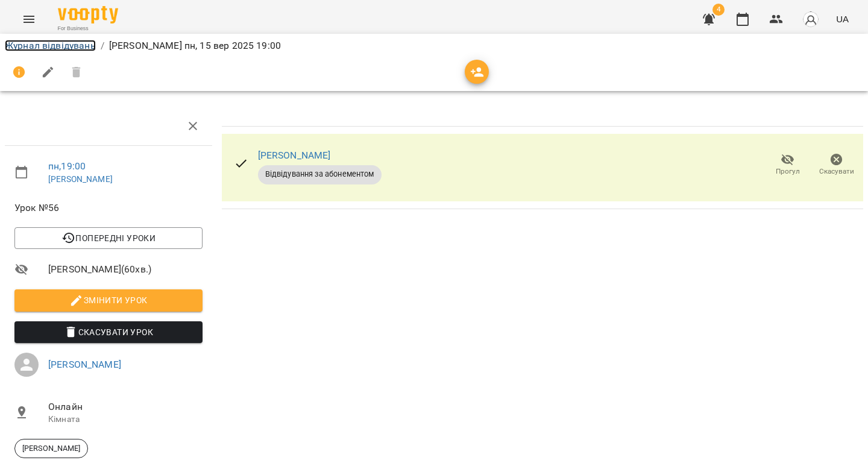 The width and height of the screenshot is (868, 469). What do you see at coordinates (108, 300) in the screenshot?
I see `span: Змінити урок` at bounding box center [108, 300].